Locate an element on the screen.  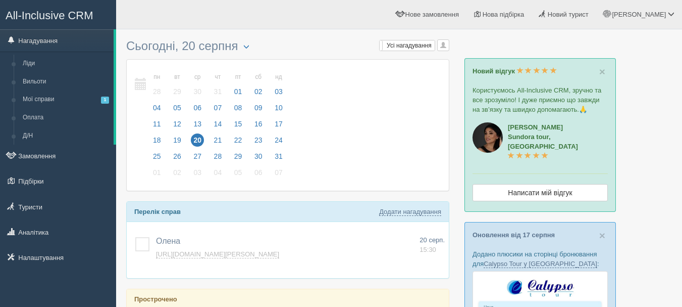
a: 29 is located at coordinates (238, 159).